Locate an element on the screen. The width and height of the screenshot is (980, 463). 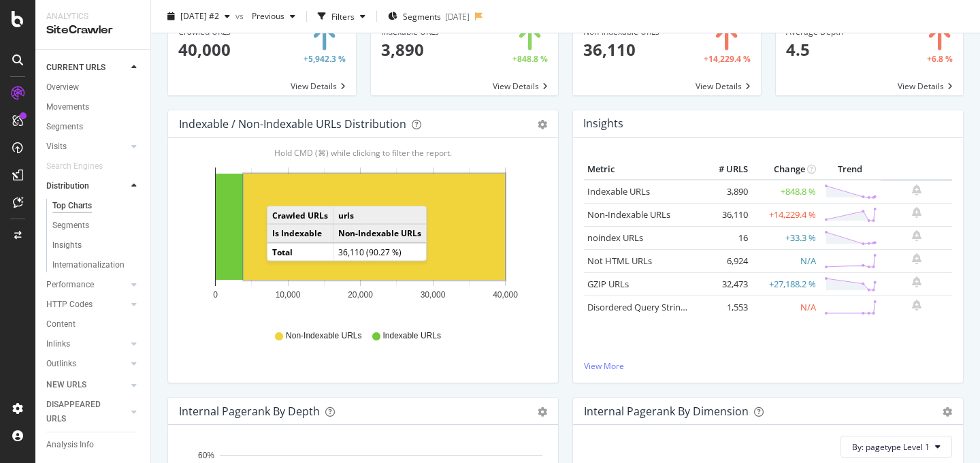
div: Distribution is located at coordinates (68, 186).